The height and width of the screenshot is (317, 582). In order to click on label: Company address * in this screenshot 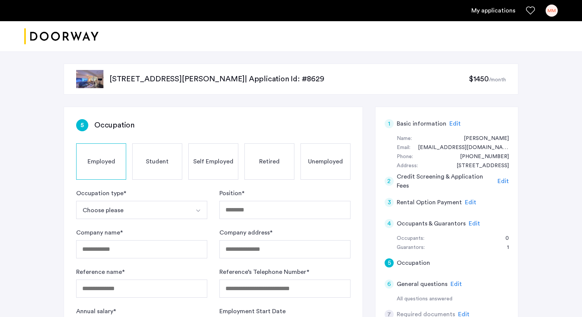, I will do `click(246, 233)`.